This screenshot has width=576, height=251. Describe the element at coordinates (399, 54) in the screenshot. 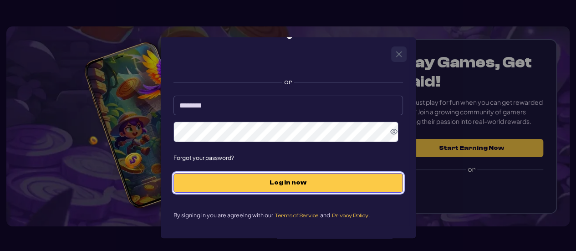

I see `button: Close` at that location.